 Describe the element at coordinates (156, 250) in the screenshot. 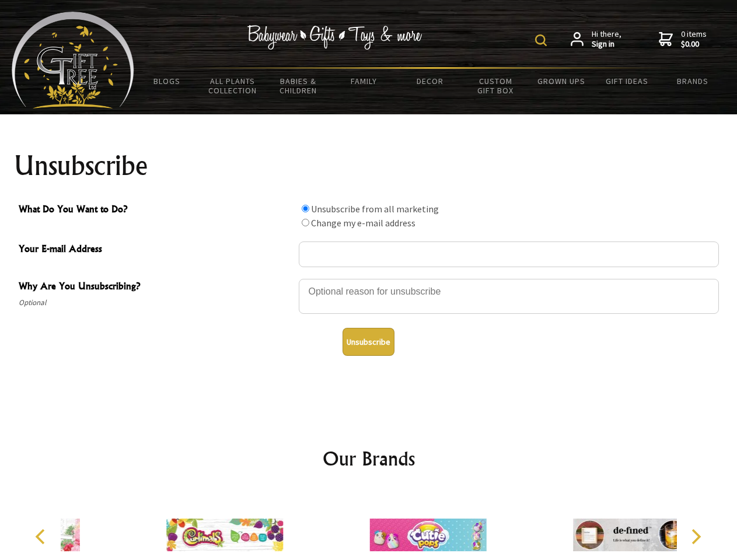

I see `span: Your E-mail Address` at that location.